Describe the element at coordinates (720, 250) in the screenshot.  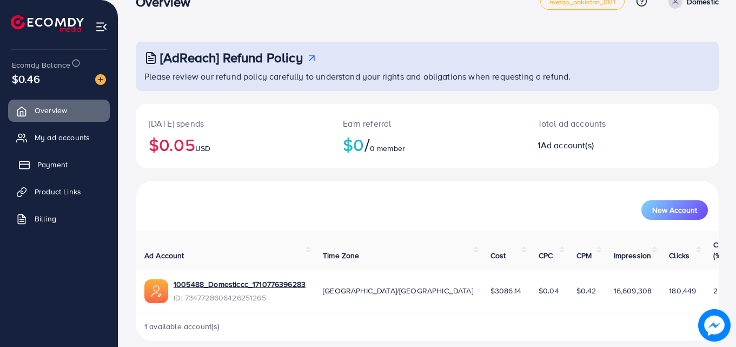
I see `span: CTR (%)` at that location.